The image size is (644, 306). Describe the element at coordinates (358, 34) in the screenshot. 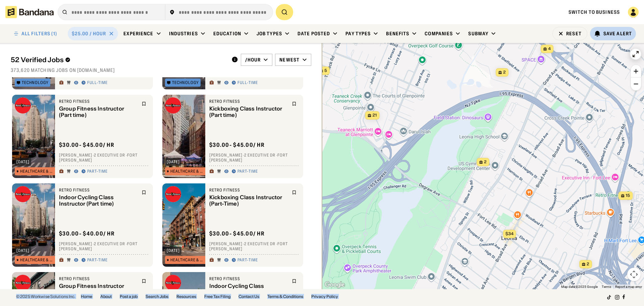

I see `div: Pay Types` at that location.